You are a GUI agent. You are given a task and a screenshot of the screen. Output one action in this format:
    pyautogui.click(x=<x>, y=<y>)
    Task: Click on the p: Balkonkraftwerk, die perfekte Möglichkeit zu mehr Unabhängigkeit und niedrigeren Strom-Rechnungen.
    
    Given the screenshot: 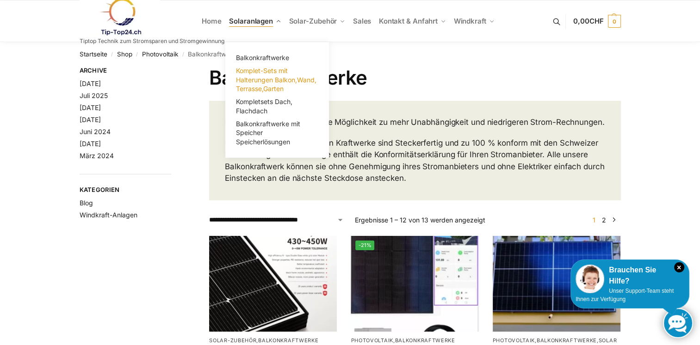 What is the action you would take?
    pyautogui.click(x=415, y=123)
    